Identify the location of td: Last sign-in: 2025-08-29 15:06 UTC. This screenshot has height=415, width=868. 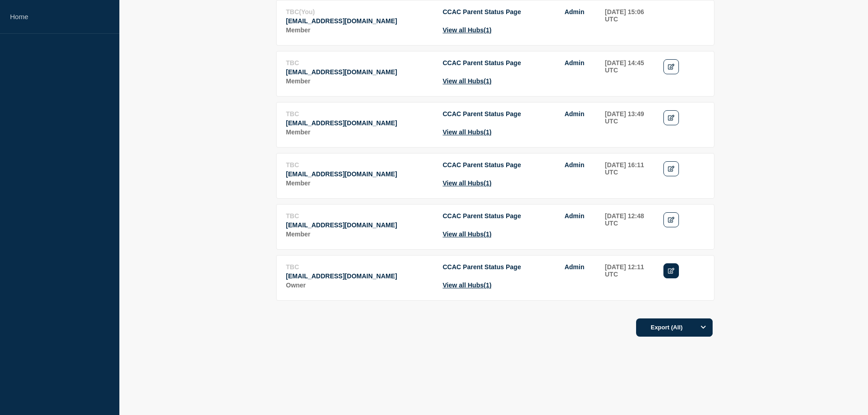
(630, 22).